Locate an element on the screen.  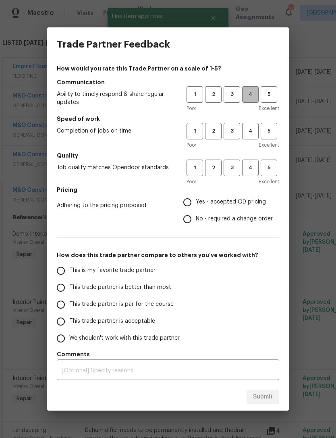
span: This trade partner is acceptable is located at coordinates (112, 321).